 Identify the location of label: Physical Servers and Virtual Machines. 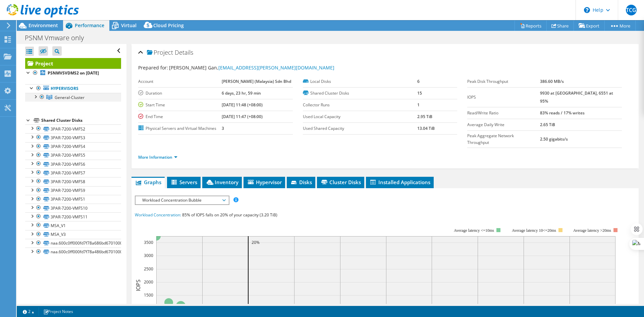
(180, 128).